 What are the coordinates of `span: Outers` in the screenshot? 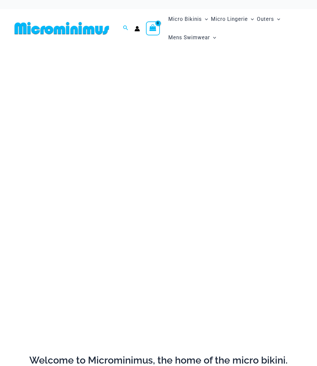 It's located at (266, 19).